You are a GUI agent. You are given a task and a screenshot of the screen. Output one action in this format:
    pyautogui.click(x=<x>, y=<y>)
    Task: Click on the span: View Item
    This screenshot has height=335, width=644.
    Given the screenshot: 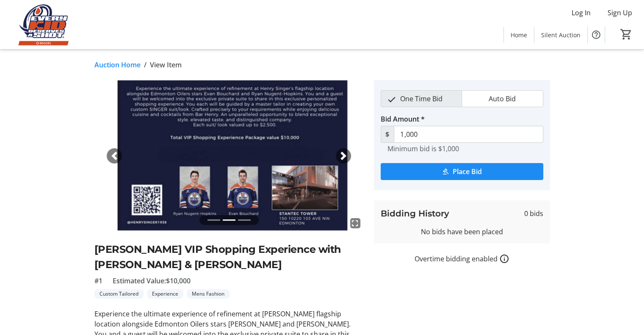 What is the action you would take?
    pyautogui.click(x=165, y=65)
    